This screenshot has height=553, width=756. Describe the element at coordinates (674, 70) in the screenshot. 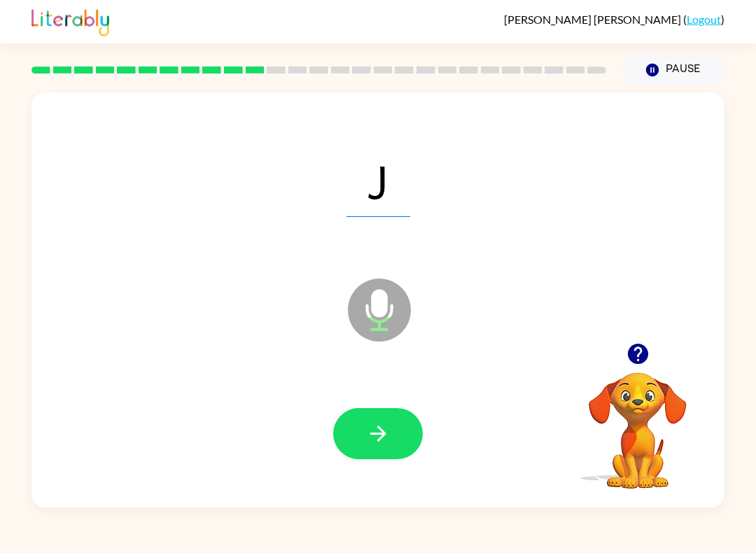

I see `button: Pause` at that location.